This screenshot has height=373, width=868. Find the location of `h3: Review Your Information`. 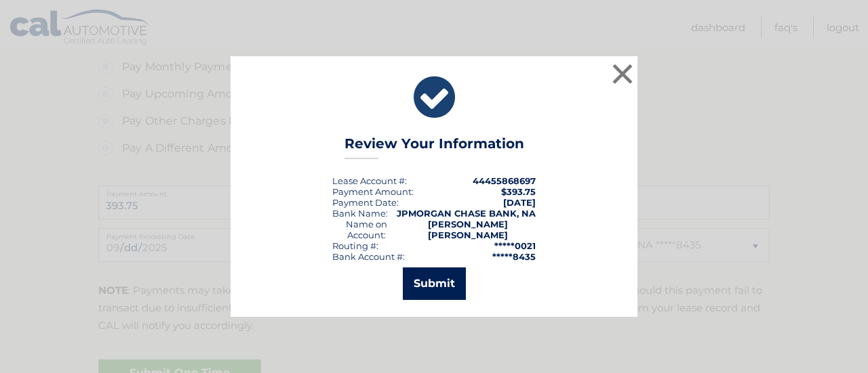

h3: Review Your Information is located at coordinates (434, 147).